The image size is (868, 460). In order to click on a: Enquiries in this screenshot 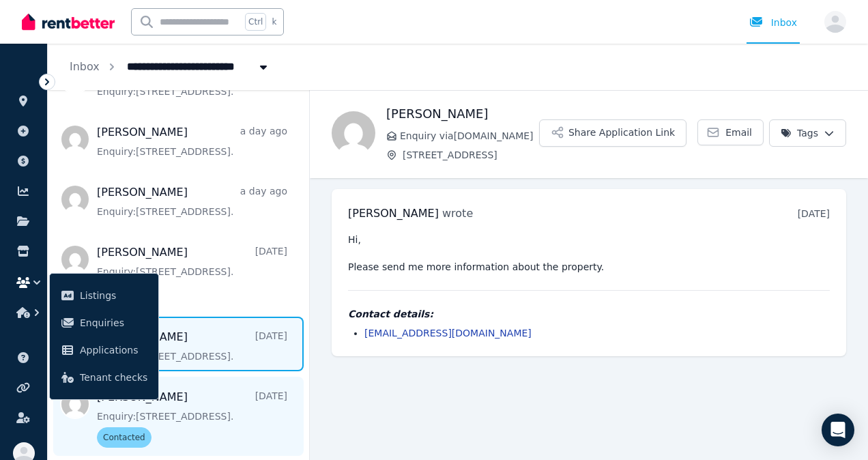, I will do `click(104, 323)`.